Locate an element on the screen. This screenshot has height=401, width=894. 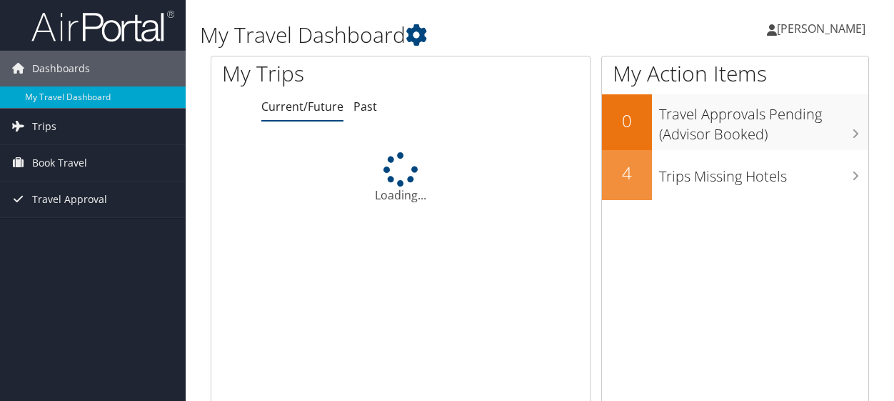
a: 0Travel Approvals Pending (Advisor Booked) is located at coordinates (735, 121).